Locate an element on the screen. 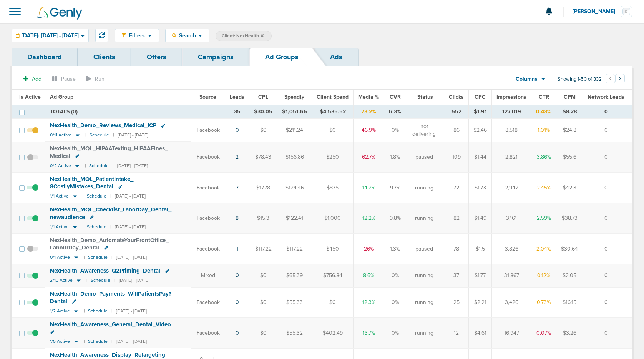 The image size is (644, 359). td: $450 is located at coordinates (333, 249).